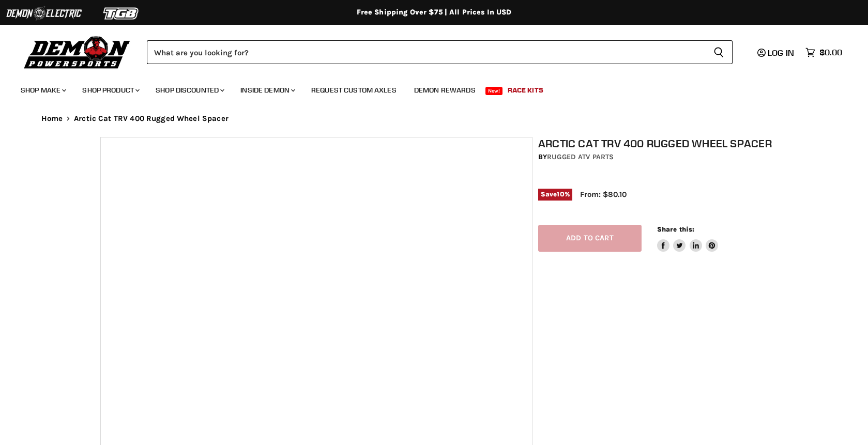 This screenshot has width=868, height=445. What do you see at coordinates (719, 52) in the screenshot?
I see `button: Search` at bounding box center [719, 52].